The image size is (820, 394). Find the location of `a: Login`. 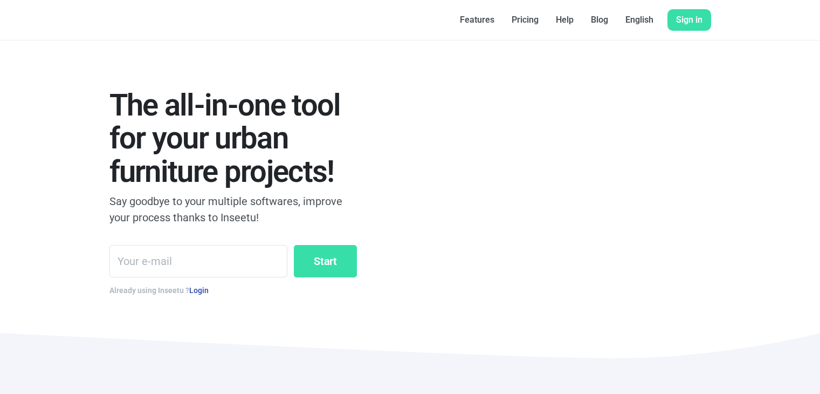

a: Login is located at coordinates (199, 290).